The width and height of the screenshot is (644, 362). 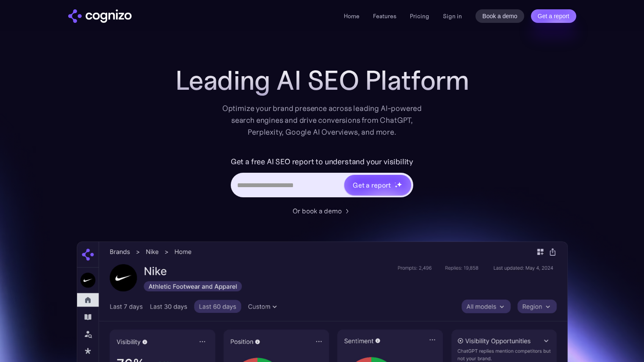 What do you see at coordinates (322, 162) in the screenshot?
I see `label: Get a free AI SEO report to understand your visibility` at bounding box center [322, 162].